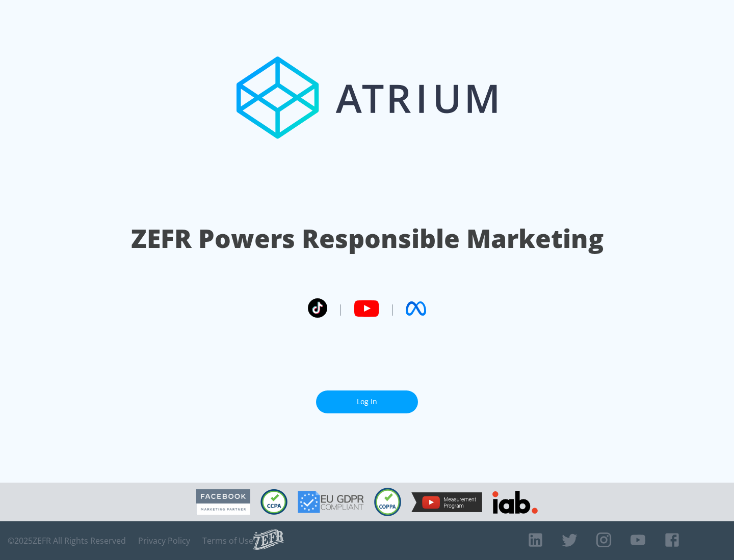  What do you see at coordinates (515, 502) in the screenshot?
I see `img: IAB` at bounding box center [515, 502].